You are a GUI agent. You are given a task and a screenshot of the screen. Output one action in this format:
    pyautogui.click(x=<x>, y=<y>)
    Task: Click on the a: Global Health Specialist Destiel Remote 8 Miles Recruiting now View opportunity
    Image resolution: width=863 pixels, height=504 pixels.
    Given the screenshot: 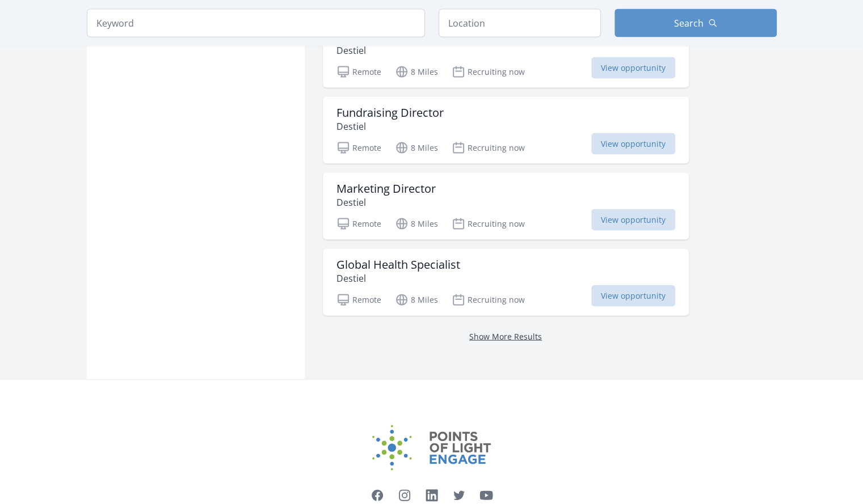 What is the action you would take?
    pyautogui.click(x=505, y=283)
    